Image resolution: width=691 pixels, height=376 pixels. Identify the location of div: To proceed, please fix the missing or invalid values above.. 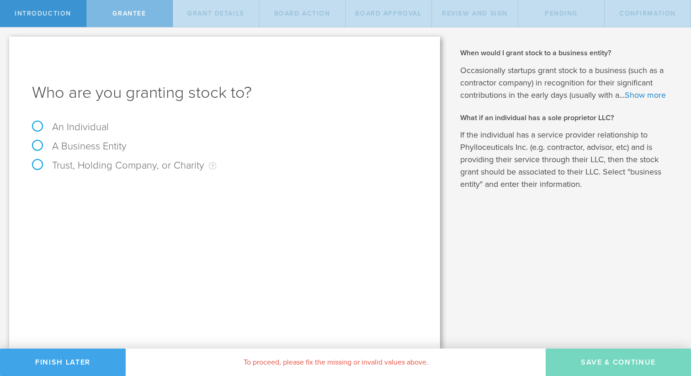
(335, 362).